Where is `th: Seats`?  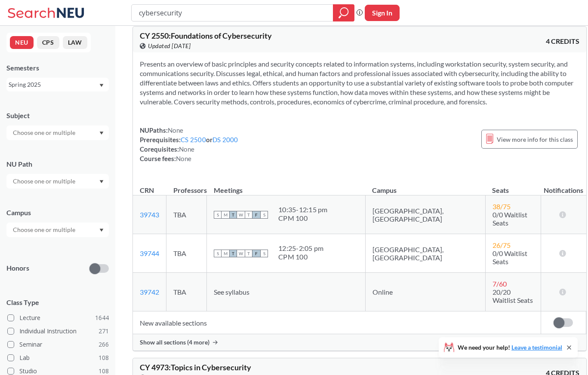
th: Seats is located at coordinates (513, 186).